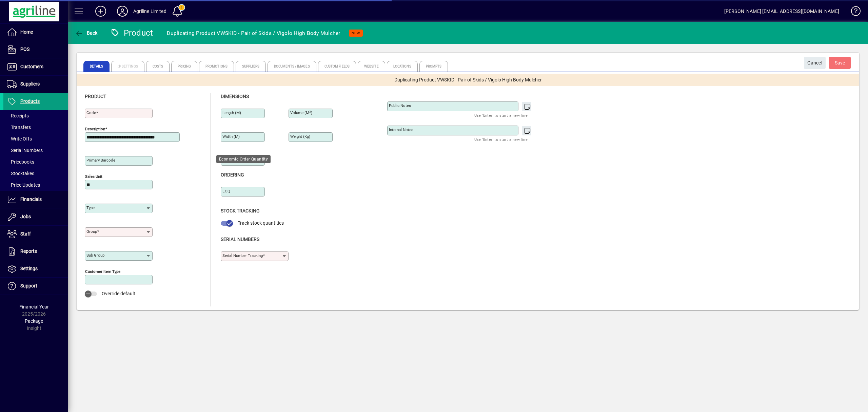  I want to click on button: Save, so click(840, 63).